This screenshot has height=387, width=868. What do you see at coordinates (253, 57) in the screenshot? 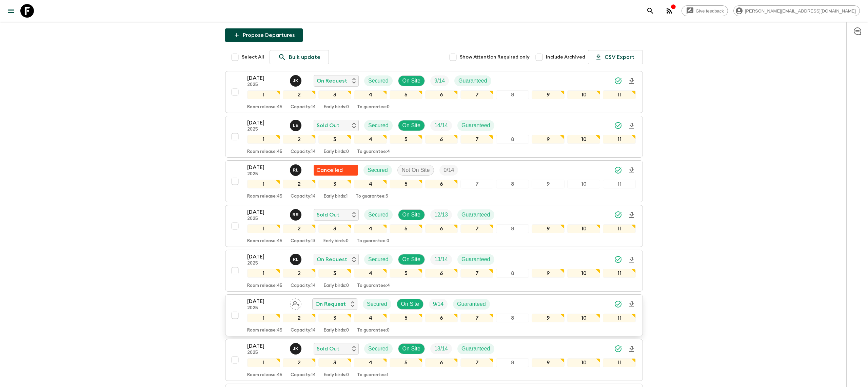
I see `span: Select All` at bounding box center [253, 57].